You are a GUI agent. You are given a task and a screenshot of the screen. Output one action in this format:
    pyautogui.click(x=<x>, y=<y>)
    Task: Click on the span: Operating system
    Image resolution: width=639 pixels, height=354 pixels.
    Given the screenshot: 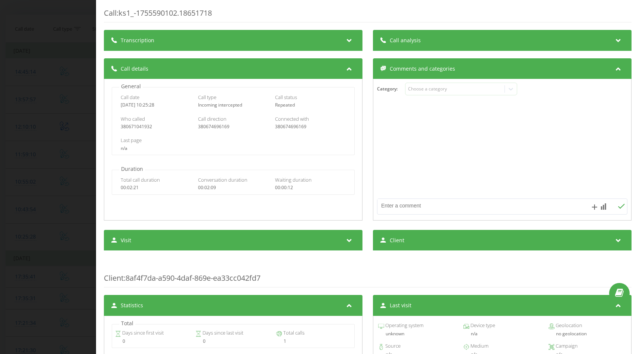 What is the action you would take?
    pyautogui.click(x=403, y=325)
    